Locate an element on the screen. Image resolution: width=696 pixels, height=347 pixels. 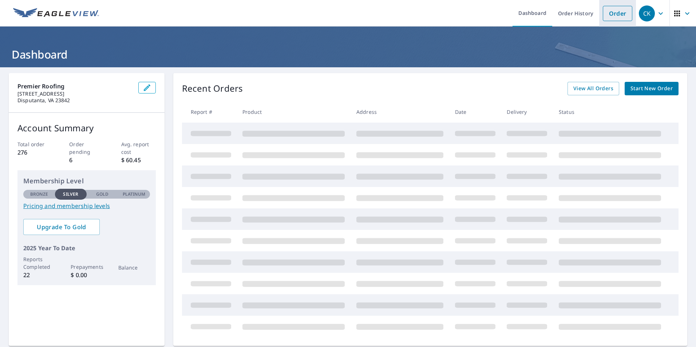
span: Upgrade To Gold is located at coordinates (61, 227).